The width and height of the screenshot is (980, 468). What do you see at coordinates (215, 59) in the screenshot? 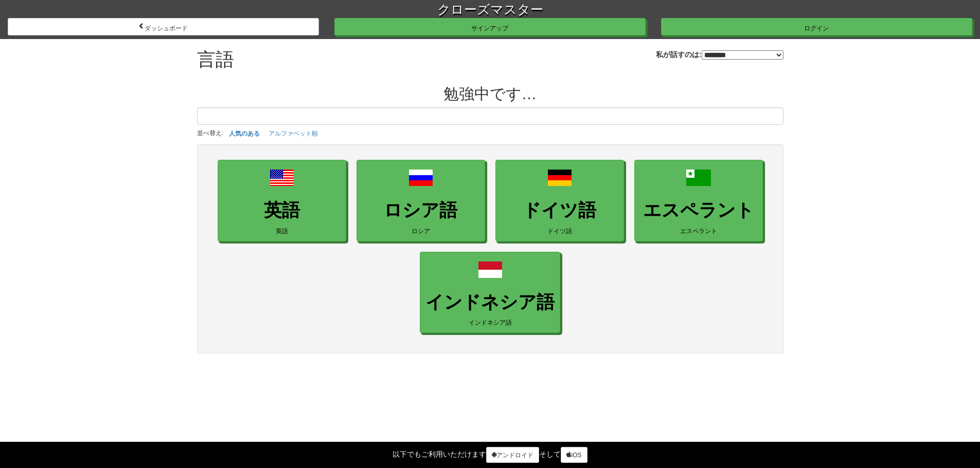
I see `font: 言語` at bounding box center [215, 59].